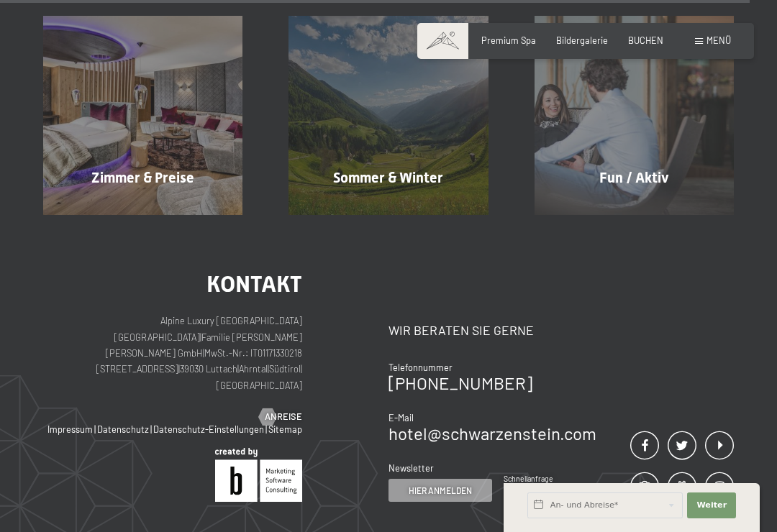 The image size is (777, 532). What do you see at coordinates (441, 491) in the screenshot?
I see `span: Hier anmelden` at bounding box center [441, 491].